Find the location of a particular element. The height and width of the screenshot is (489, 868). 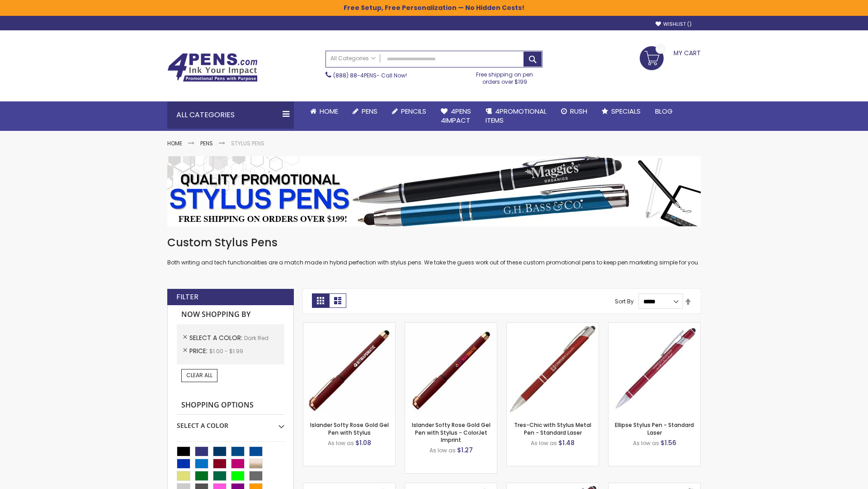

strong: Stylus Pens is located at coordinates (248, 143).